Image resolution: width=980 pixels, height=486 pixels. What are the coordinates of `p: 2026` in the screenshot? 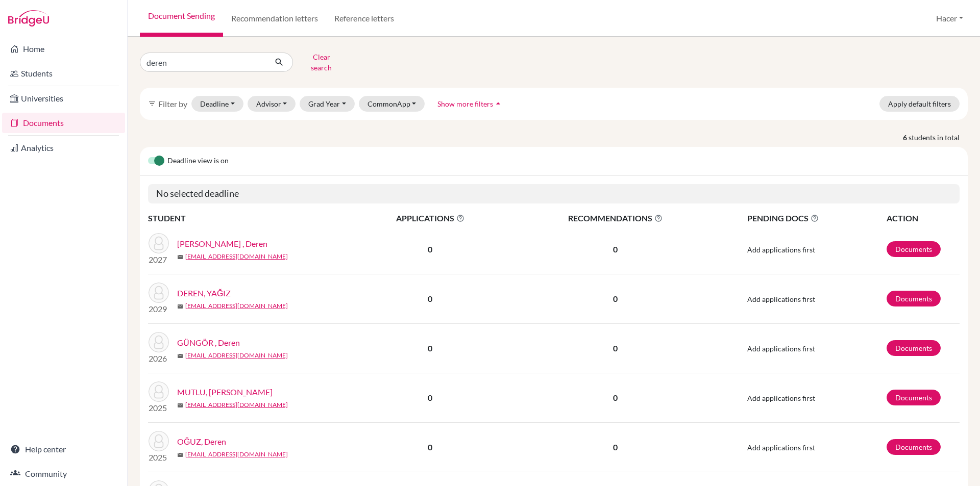 It's located at (159, 359).